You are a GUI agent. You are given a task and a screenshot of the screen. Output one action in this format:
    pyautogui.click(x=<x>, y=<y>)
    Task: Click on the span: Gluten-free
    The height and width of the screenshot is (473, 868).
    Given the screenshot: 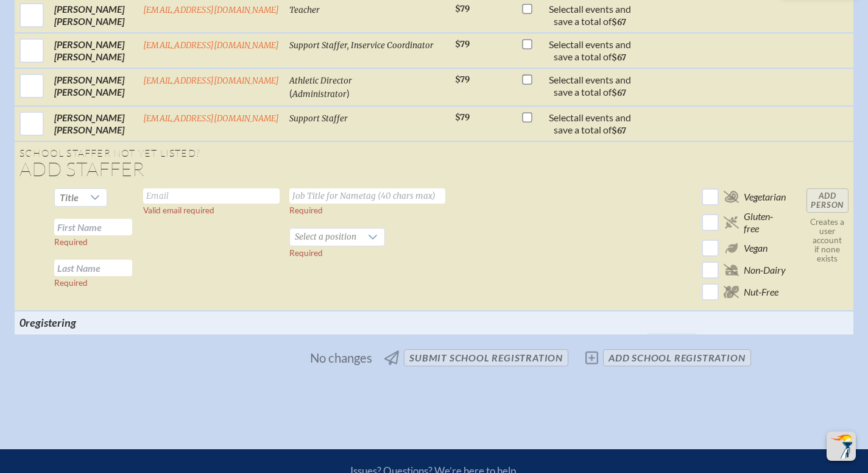 What is the action you would take?
    pyautogui.click(x=765, y=223)
    